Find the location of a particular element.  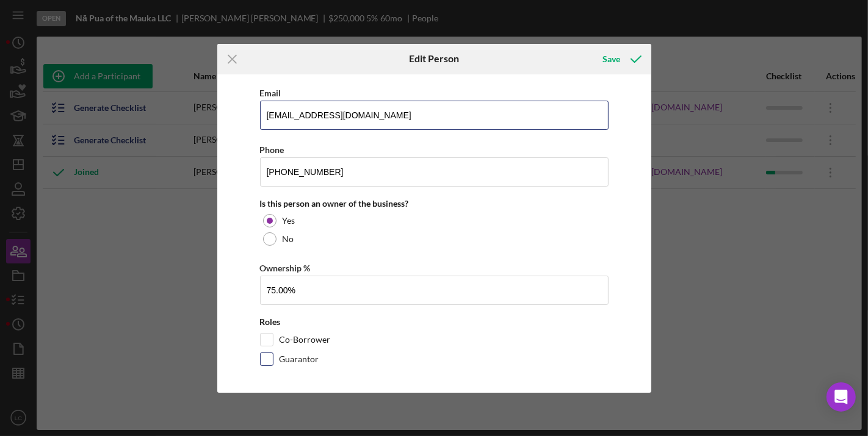

div: Save is located at coordinates (611, 59).